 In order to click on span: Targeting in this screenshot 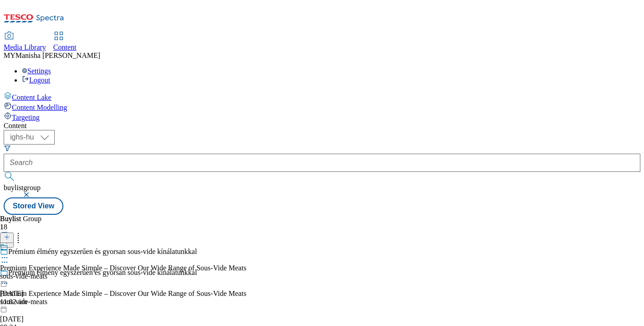, I will do `click(25, 117)`.